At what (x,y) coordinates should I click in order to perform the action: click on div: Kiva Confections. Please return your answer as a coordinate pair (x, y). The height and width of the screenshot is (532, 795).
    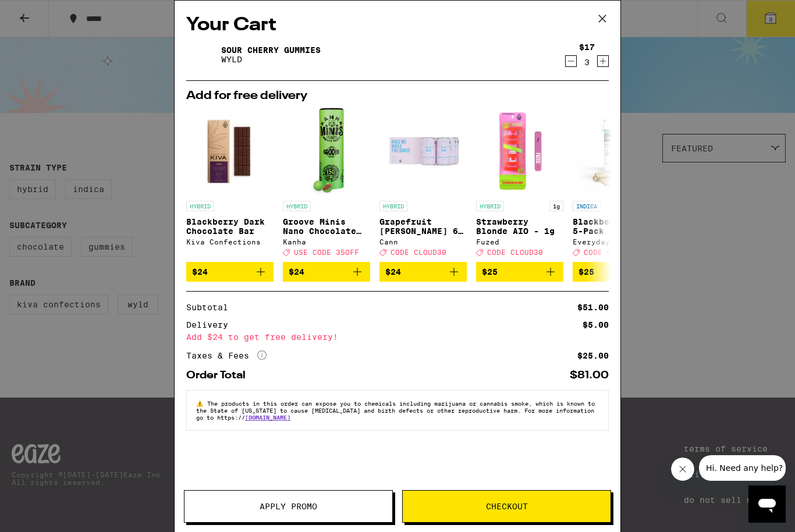
    Looking at the image, I should click on (229, 241).